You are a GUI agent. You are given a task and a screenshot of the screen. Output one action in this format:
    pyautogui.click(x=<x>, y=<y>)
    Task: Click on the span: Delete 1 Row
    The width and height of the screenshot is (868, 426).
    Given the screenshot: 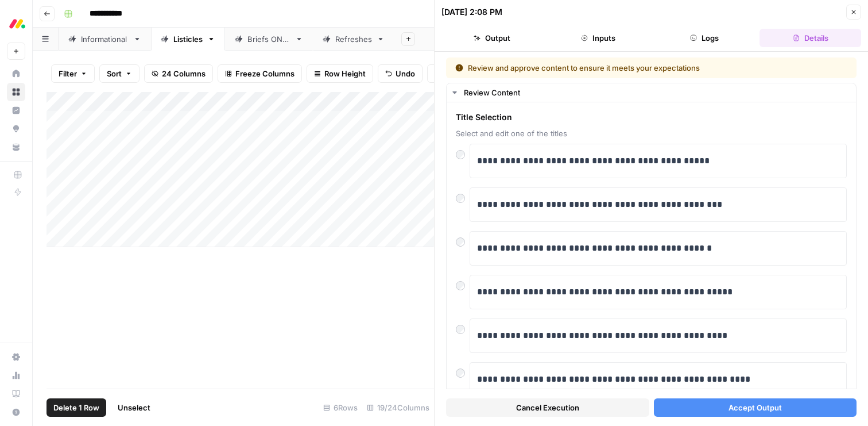 What is the action you would take?
    pyautogui.click(x=76, y=407)
    